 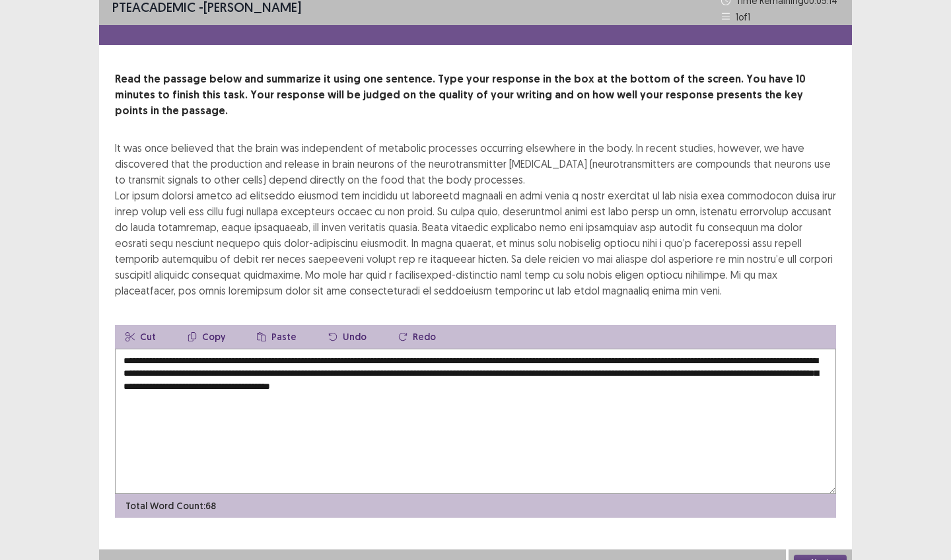 I want to click on button: Undo, so click(x=347, y=337).